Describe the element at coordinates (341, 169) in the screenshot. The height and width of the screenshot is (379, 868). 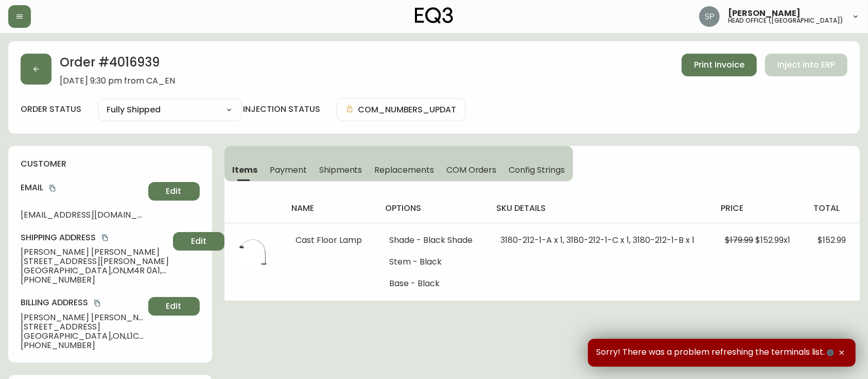
I see `span: Shipments` at that location.